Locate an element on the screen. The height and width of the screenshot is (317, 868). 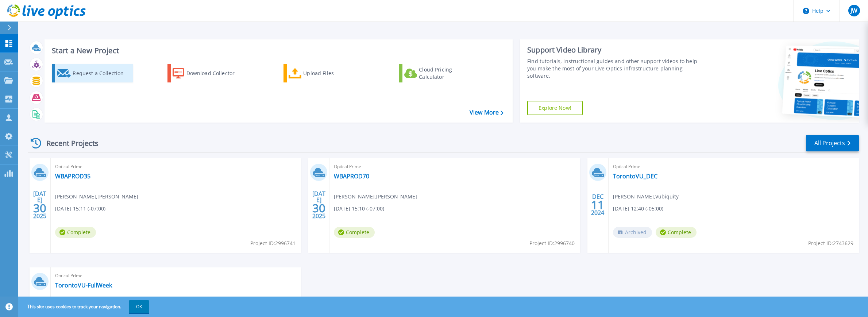
span: Archived is located at coordinates (632, 232).